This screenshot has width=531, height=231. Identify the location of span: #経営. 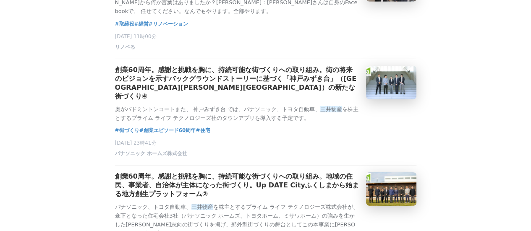
(142, 24).